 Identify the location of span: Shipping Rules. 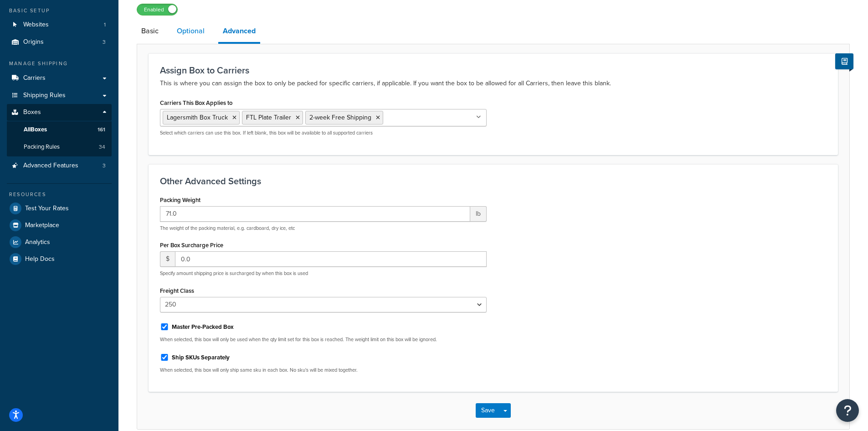
(44, 96).